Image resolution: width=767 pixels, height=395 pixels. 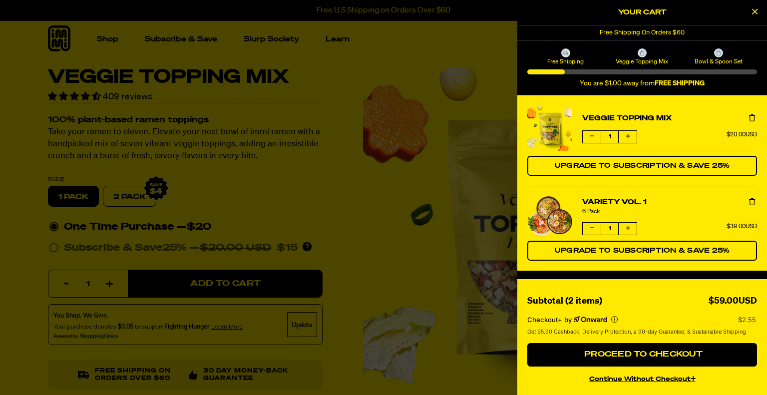 What do you see at coordinates (592, 137) in the screenshot?
I see `button: Decrease quantity of Veggie Topping Mix` at bounding box center [592, 137].